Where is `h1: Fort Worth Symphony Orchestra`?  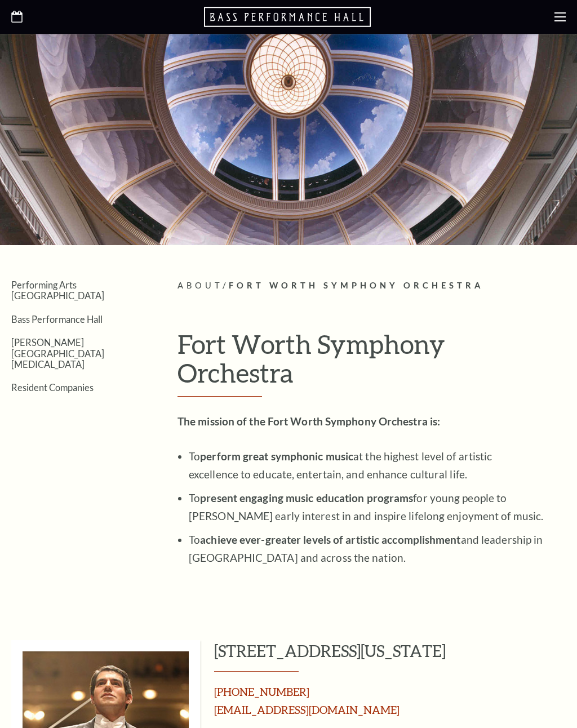
h1: Fort Worth Symphony Orchestra is located at coordinates (371, 363).